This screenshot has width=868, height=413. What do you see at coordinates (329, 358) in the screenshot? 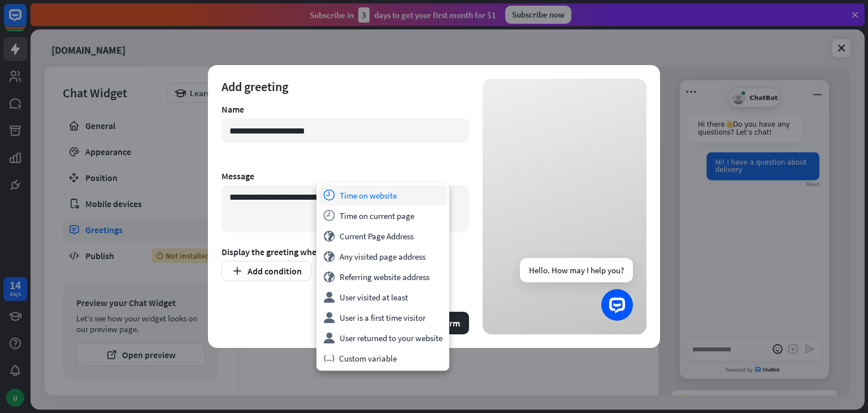
I see `i: variable` at bounding box center [329, 358].